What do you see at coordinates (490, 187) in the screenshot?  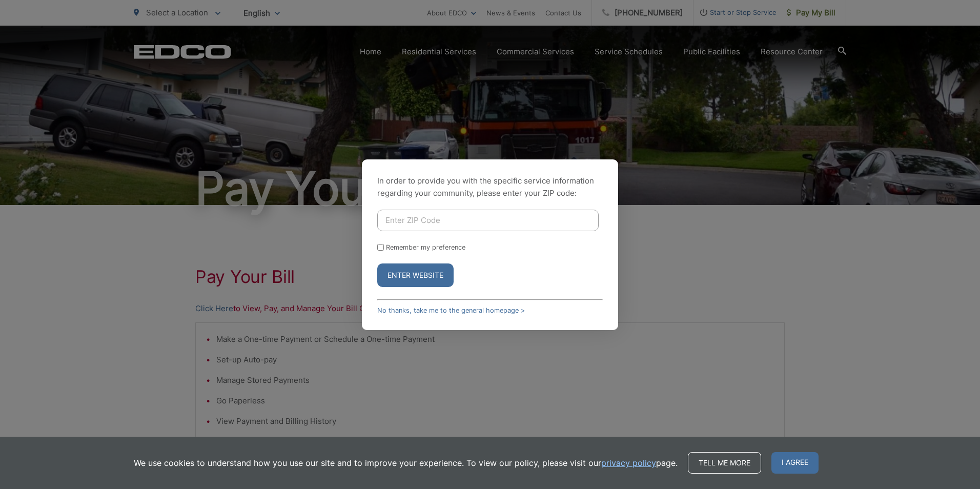 I see `p: In order to provide you with the specific service information regarding your community, please en...` at bounding box center [490, 187].